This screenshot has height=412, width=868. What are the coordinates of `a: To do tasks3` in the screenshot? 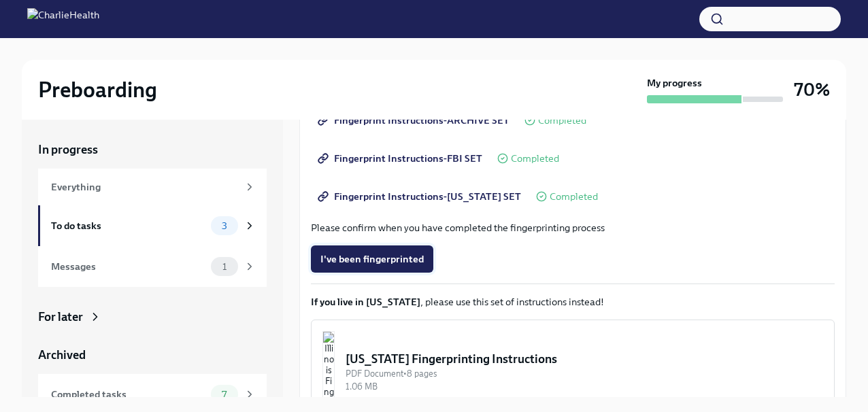 It's located at (152, 225).